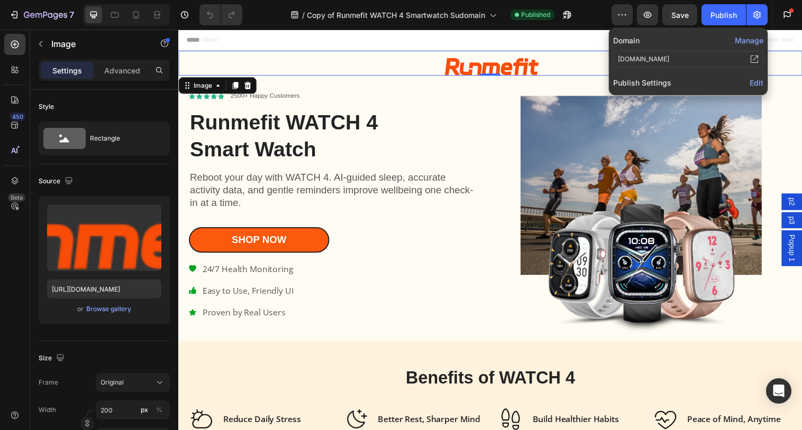 The height and width of the screenshot is (430, 802). What do you see at coordinates (104, 238) in the screenshot?
I see `img: preview-image` at bounding box center [104, 238].